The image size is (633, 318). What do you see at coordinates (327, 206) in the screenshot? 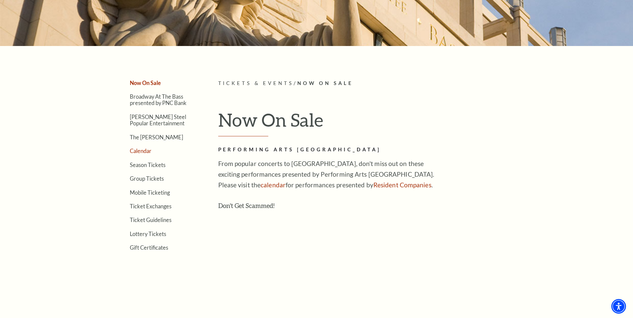
I see `h3: Don't Get Scammed!` at bounding box center [327, 206].